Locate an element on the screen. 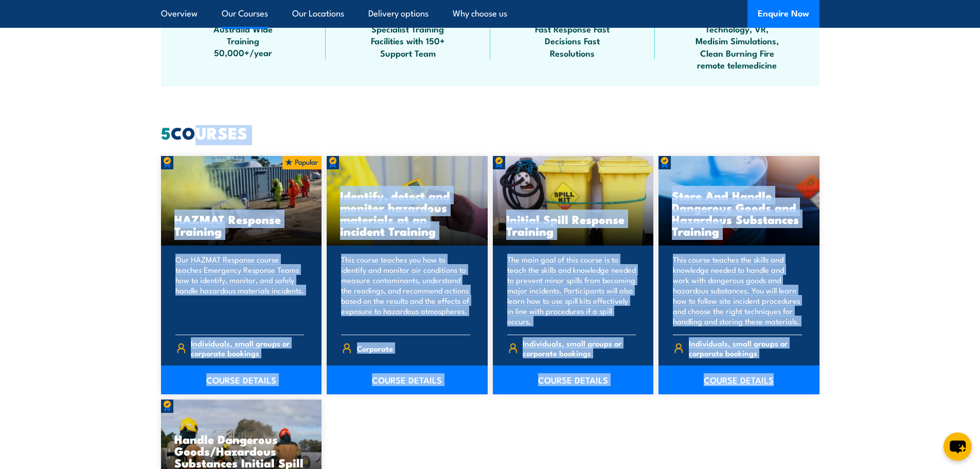 Image resolution: width=980 pixels, height=469 pixels. h3: HAZMAT Response Training is located at coordinates (241, 225).